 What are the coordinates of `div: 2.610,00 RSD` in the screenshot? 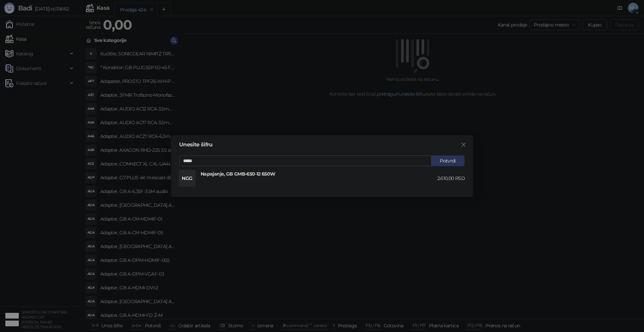 It's located at (451, 178).